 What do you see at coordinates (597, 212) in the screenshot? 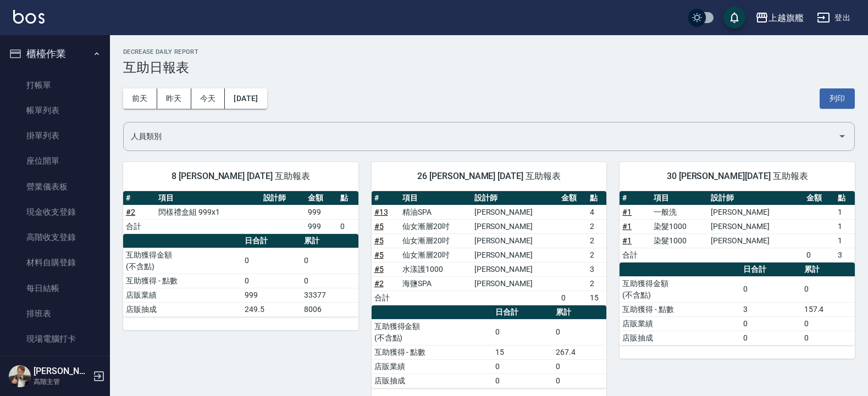
I see `td: 4` at bounding box center [597, 212].